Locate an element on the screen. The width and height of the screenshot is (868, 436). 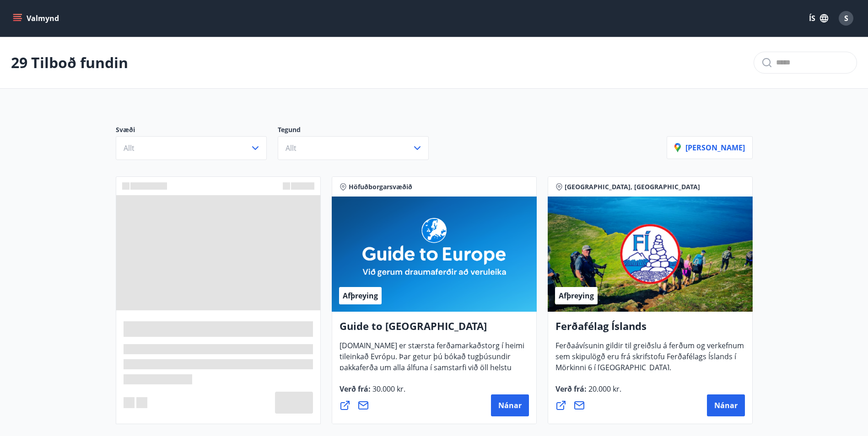
p: 29 Tilboð fundin is located at coordinates (70, 62).